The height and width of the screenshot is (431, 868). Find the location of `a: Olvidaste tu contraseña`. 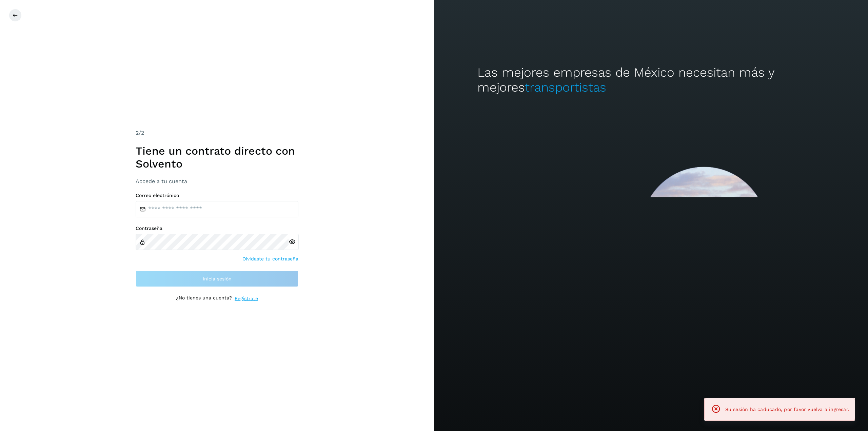

a: Olvidaste tu contraseña is located at coordinates (271, 259).